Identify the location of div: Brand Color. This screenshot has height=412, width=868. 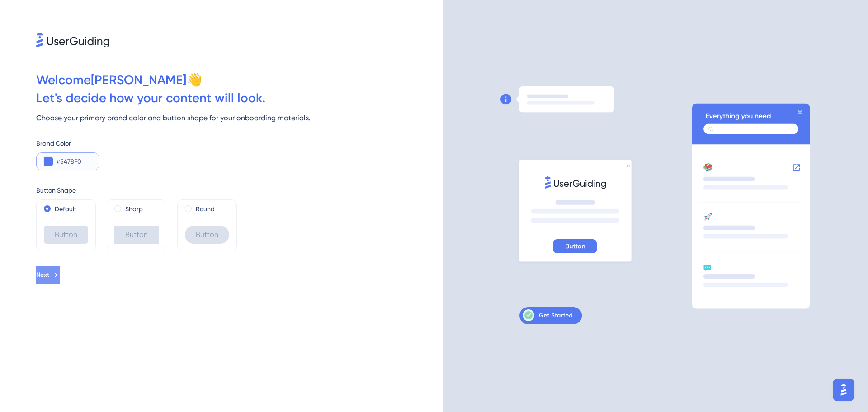
(239, 143).